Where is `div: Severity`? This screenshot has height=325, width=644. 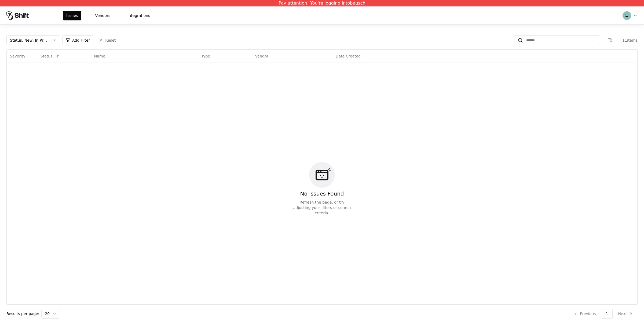
div: Severity is located at coordinates (18, 56).